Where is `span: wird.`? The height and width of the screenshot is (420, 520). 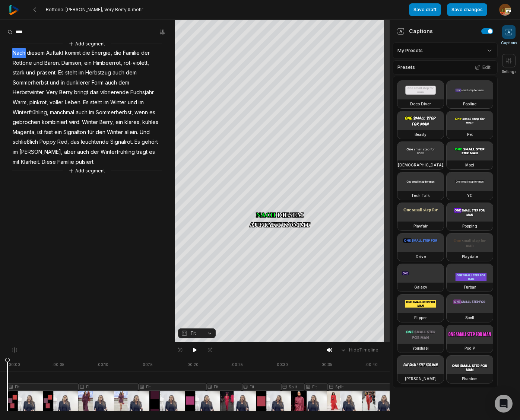
span: wird. is located at coordinates (75, 122).